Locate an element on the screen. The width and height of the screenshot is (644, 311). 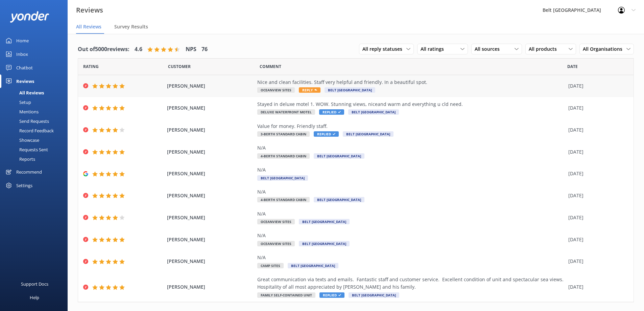
h4: Out of 5000 reviews: is located at coordinates (104, 50).